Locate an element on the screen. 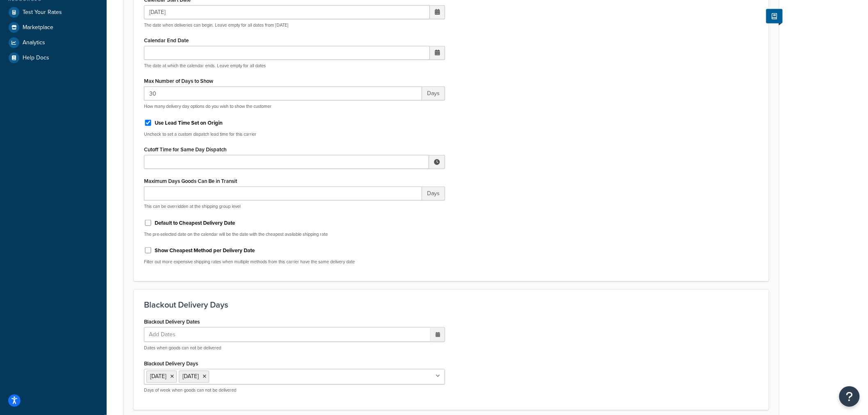  p: Filter out more expensive shipping rates when multiple methods from this carrier have the same de... is located at coordinates (294, 262).